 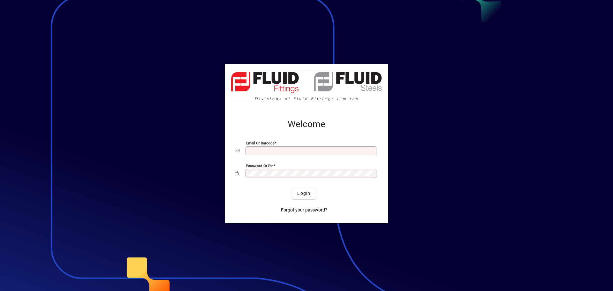 What do you see at coordinates (304, 210) in the screenshot?
I see `a: Forgot your password?` at bounding box center [304, 210].